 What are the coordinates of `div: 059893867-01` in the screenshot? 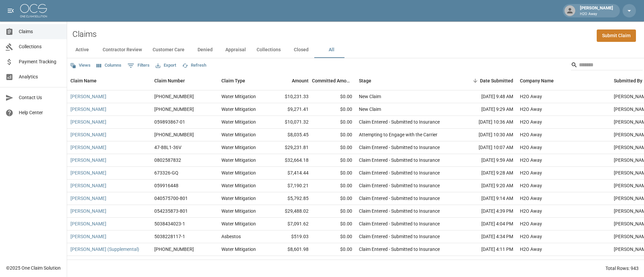 It's located at (170, 122).